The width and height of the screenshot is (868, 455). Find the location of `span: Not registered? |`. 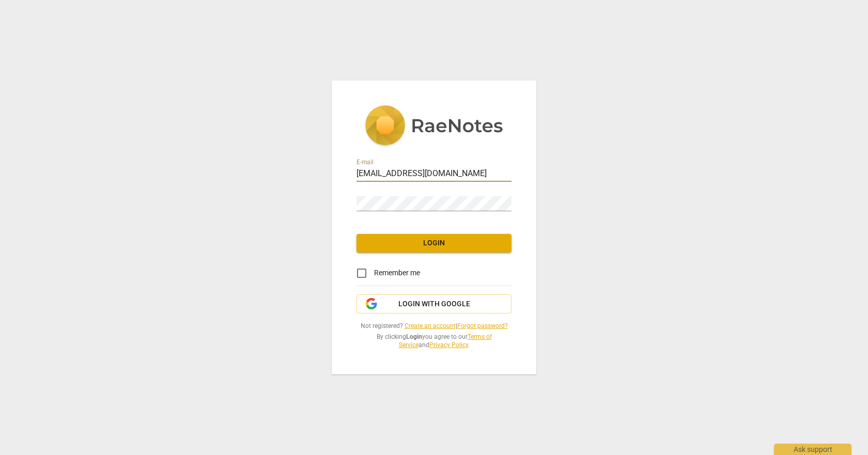

span: Not registered? | is located at coordinates (434, 326).